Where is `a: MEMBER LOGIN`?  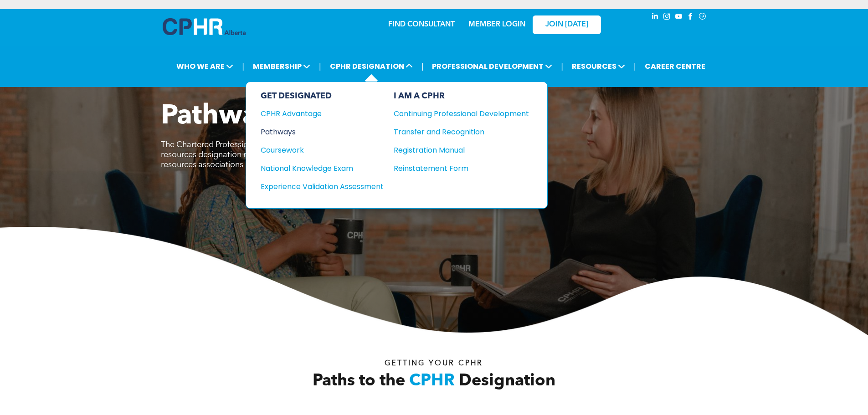
a: MEMBER LOGIN is located at coordinates (496, 24).